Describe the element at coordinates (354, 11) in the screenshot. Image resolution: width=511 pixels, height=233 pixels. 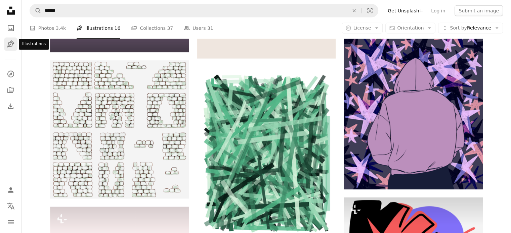
I see `button: Clear` at that location.